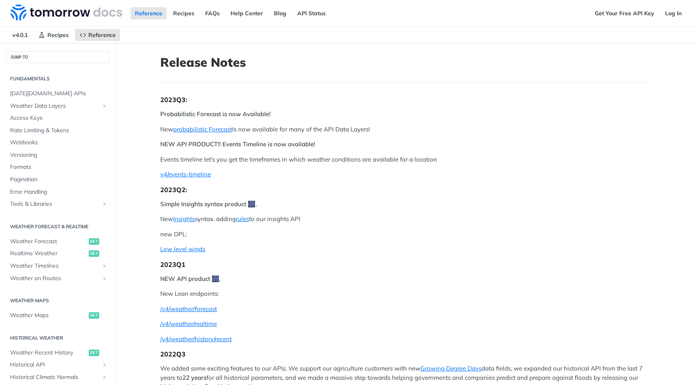  What do you see at coordinates (405, 219) in the screenshot?
I see `p: New syntax. adding to our insights API` at bounding box center [405, 219].